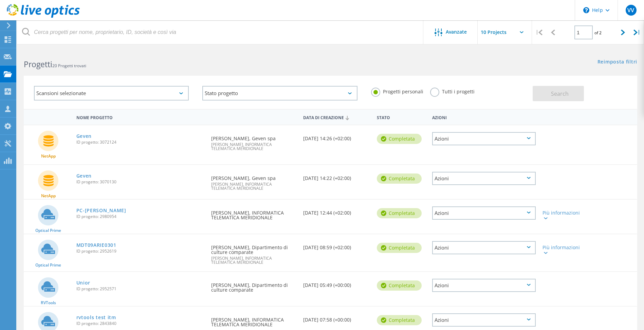 The height and width of the screenshot is (330, 644). What do you see at coordinates (397, 91) in the screenshot?
I see `label: Progetti personali` at bounding box center [397, 91].